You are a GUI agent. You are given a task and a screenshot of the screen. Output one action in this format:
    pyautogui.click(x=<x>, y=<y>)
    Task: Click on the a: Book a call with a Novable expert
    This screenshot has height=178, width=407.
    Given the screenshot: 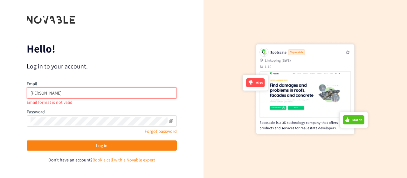 What is the action you would take?
    pyautogui.click(x=124, y=160)
    